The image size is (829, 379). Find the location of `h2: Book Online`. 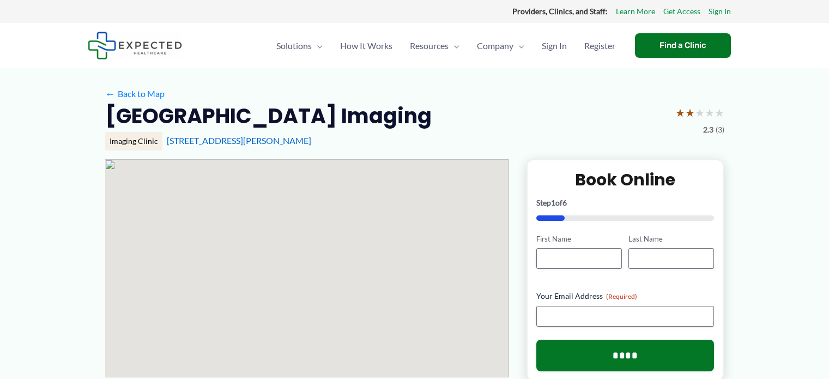

h2: Book Online is located at coordinates (625, 179).